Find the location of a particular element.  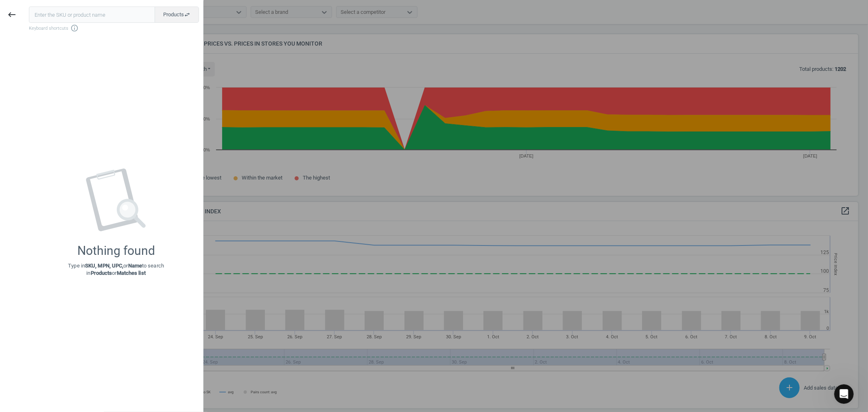

div: Nothing found is located at coordinates (116, 250).